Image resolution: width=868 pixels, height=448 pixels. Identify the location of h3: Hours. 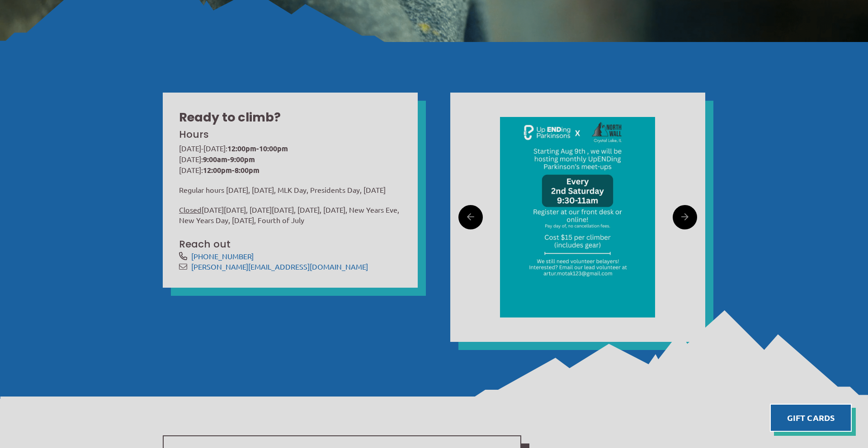
(290, 134).